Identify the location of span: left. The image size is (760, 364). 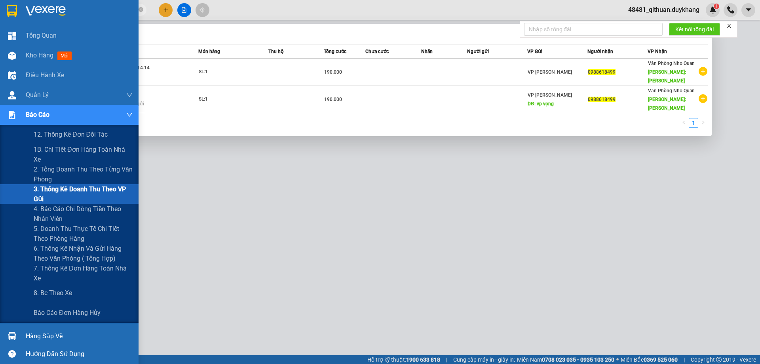
(684, 122).